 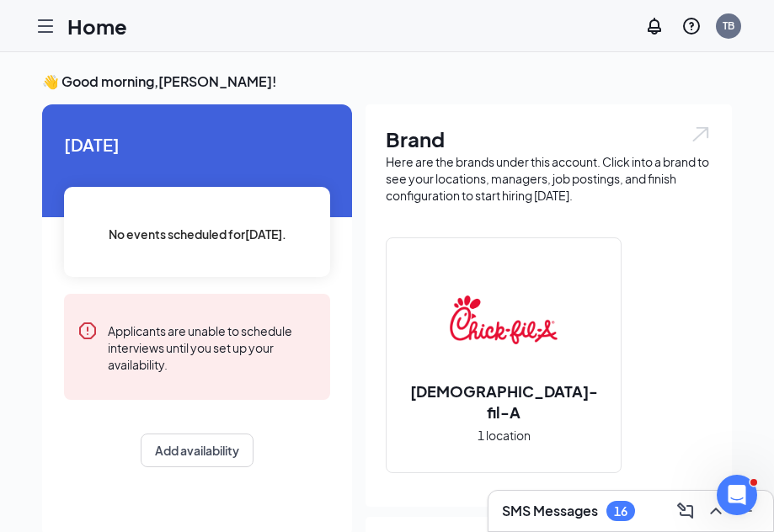 What do you see at coordinates (503, 436) in the screenshot?
I see `span: 1 location` at bounding box center [503, 436].